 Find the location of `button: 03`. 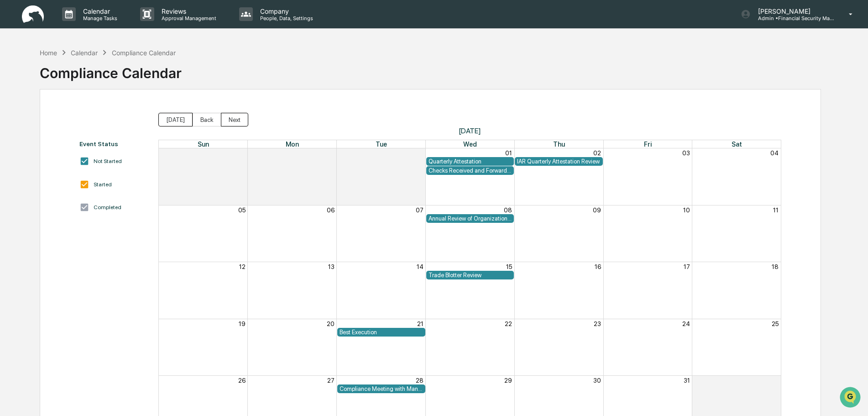

button: 03 is located at coordinates (686, 153).